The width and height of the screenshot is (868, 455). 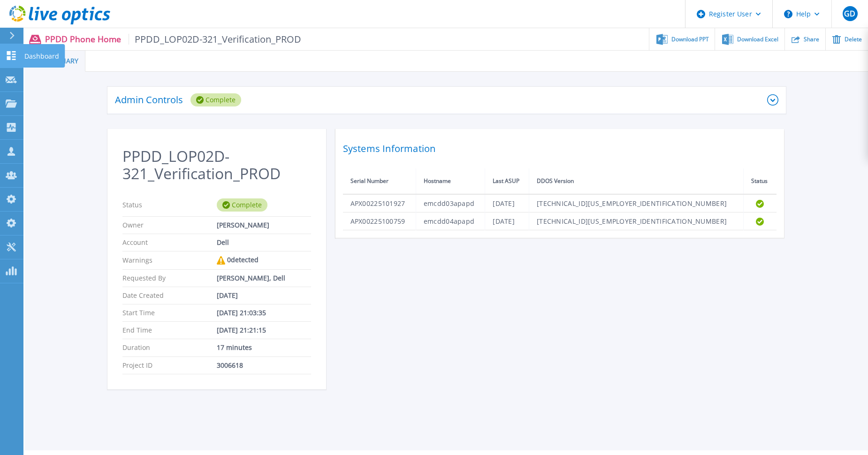 I want to click on p: PPDD Phone Home, so click(x=173, y=39).